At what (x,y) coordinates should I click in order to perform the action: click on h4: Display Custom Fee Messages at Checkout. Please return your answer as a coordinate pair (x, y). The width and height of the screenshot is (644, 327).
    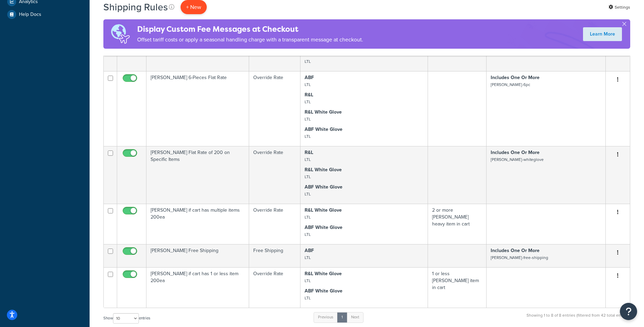
    Looking at the image, I should click on (250, 29).